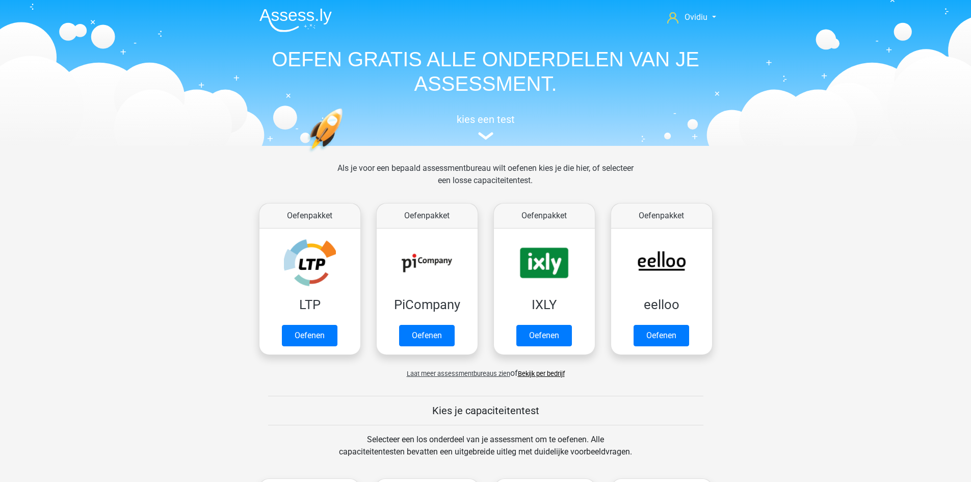 The height and width of the screenshot is (482, 971). What do you see at coordinates (344, 154) in the screenshot?
I see `img: oefenen` at bounding box center [344, 154].